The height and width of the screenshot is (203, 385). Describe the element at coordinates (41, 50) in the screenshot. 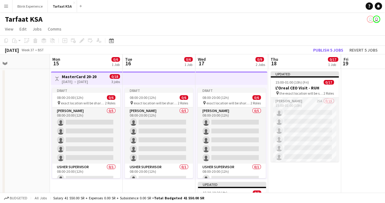

I see `div: BST` at that location.